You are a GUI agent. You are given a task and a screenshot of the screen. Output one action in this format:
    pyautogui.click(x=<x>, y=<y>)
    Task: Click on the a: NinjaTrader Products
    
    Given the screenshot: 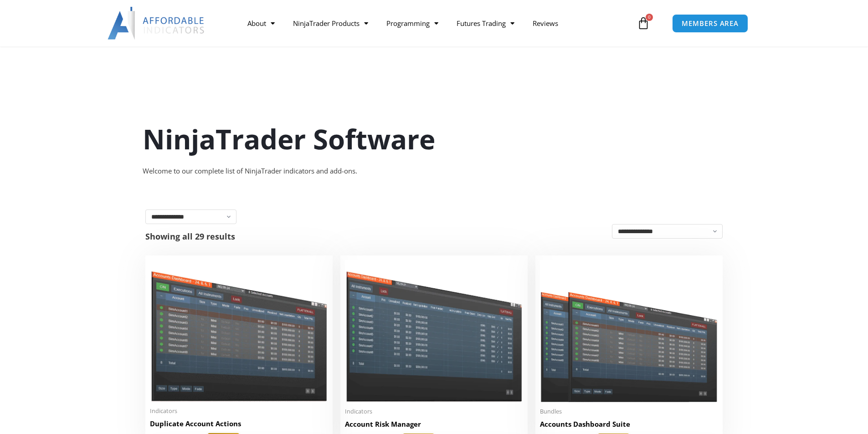 What is the action you would take?
    pyautogui.click(x=330, y=24)
    